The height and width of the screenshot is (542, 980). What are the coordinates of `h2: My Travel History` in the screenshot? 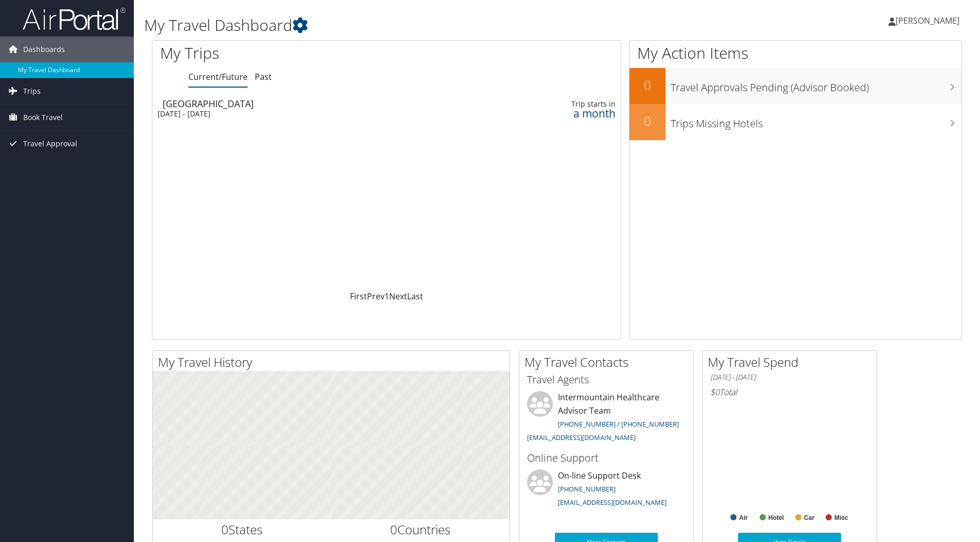 It's located at (333, 362).